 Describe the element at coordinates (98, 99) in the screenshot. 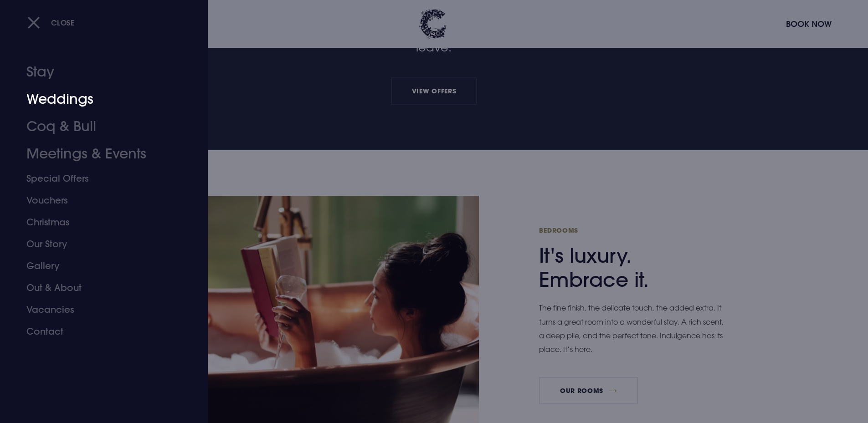

I see `a: Weddings` at that location.